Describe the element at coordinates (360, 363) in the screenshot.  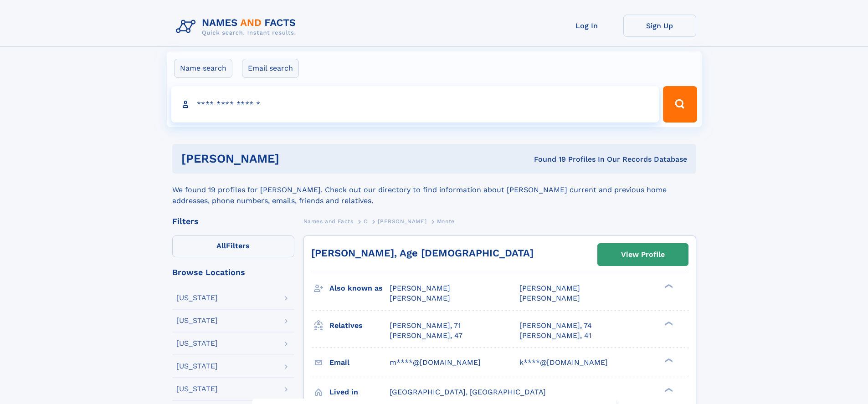
I see `h3: Email` at that location.